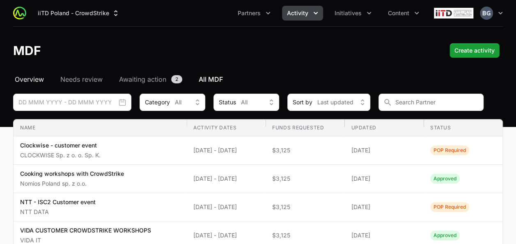  I want to click on div: Main navigation, so click(225, 13).